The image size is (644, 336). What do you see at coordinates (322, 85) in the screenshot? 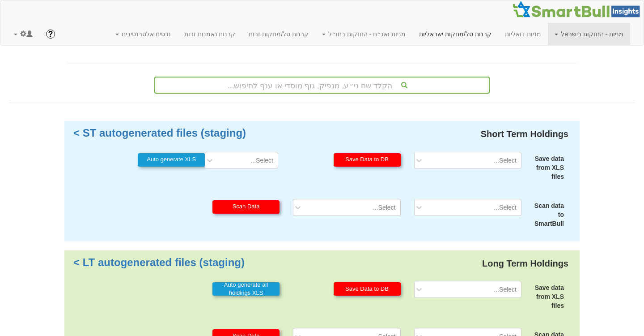
I see `div: הקלד שם ני״ע, מנפיק, גוף מוסדי או ענף לחיפוש...` at bounding box center [322, 85].